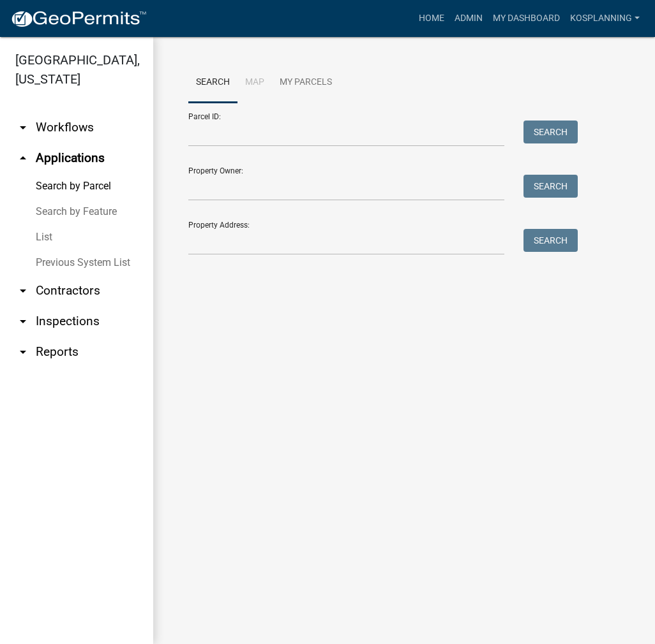 Image resolution: width=655 pixels, height=644 pixels. I want to click on a: kosplanning, so click(605, 18).